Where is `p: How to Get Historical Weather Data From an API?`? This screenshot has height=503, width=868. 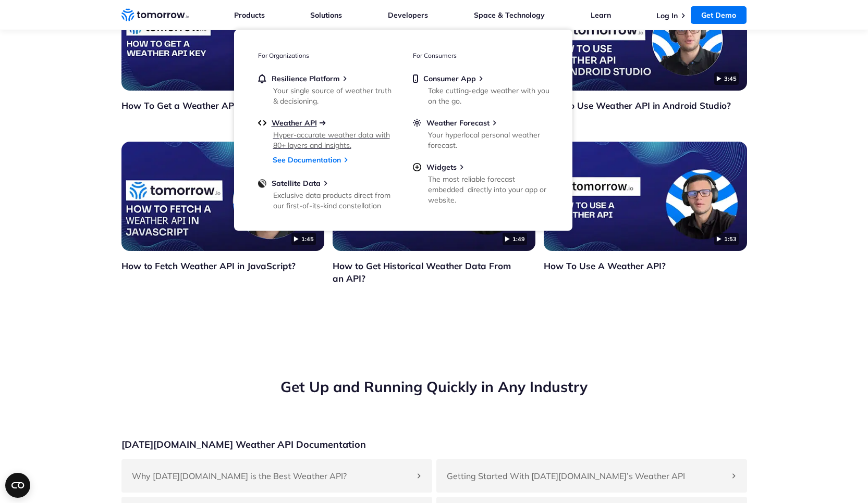
p: How to Get Historical Weather Data From an API? is located at coordinates (434, 273).